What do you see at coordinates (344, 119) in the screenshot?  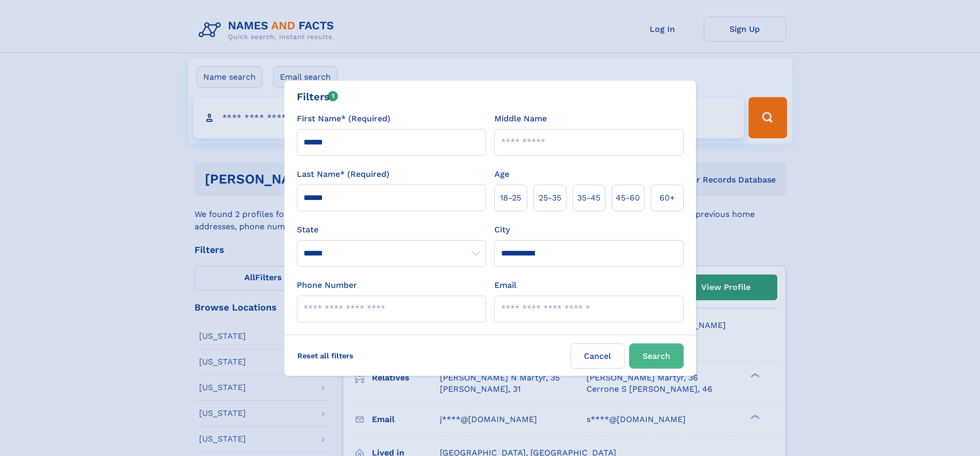 I see `label: First Name* (Required)` at bounding box center [344, 119].